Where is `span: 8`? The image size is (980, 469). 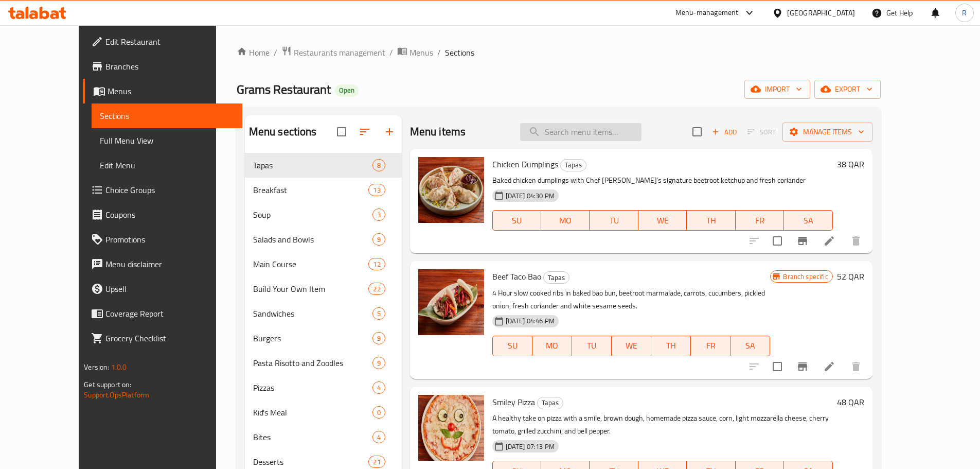 span: 8 is located at coordinates (379, 165).